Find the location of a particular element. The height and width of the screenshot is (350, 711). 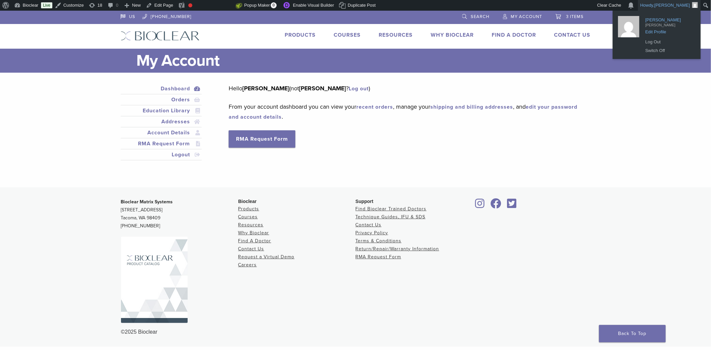

h1: My Account is located at coordinates (364, 61).